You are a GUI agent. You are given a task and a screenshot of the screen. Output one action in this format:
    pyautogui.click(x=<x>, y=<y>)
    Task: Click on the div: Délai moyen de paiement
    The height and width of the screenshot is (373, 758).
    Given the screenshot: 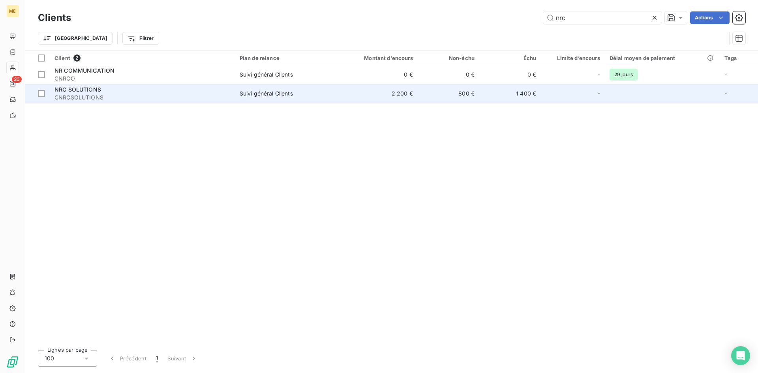 What is the action you would take?
    pyautogui.click(x=662, y=58)
    